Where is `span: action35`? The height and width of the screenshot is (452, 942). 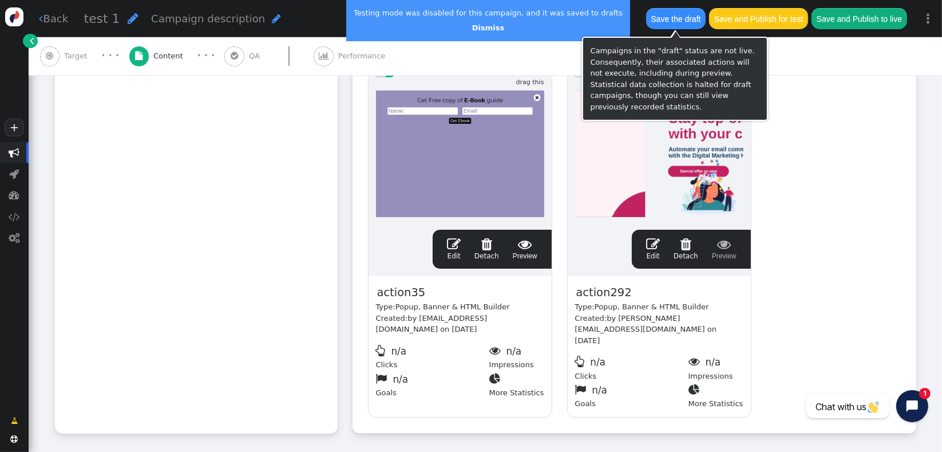 span: action35 is located at coordinates (401, 292).